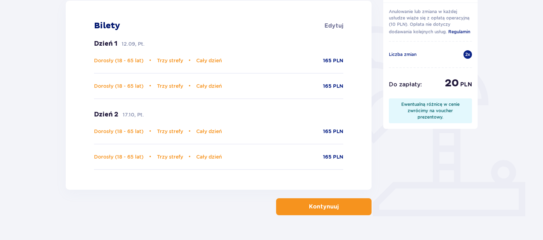 Image resolution: width=543 pixels, height=240 pixels. What do you see at coordinates (452, 83) in the screenshot?
I see `p: 20` at bounding box center [452, 83].